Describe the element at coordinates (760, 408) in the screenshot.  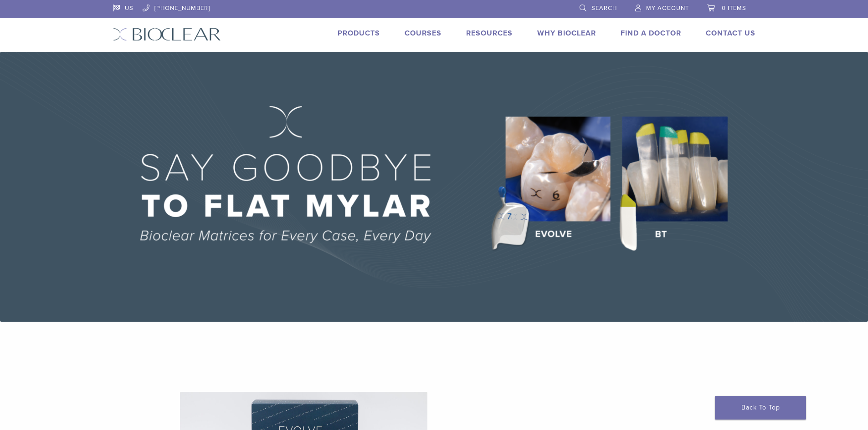
I see `a: Back To Top` at that location.